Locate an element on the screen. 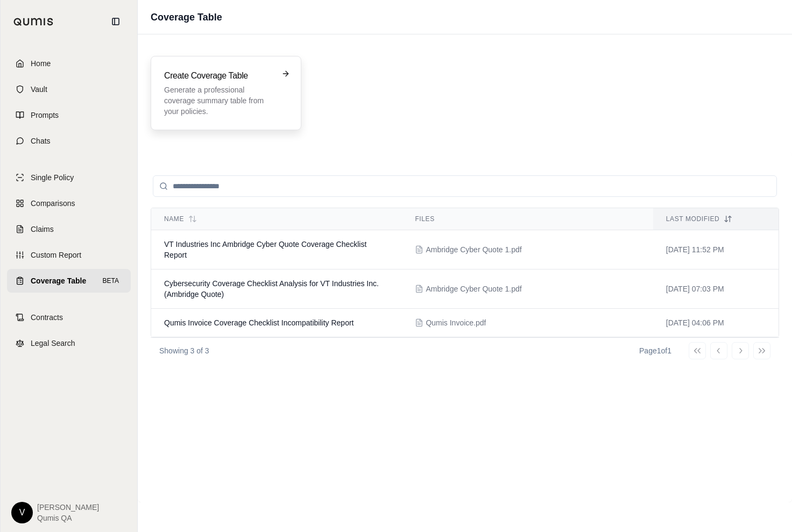 This screenshot has width=792, height=532. p: Generate a professional coverage summary table from your policies. is located at coordinates (218, 101).